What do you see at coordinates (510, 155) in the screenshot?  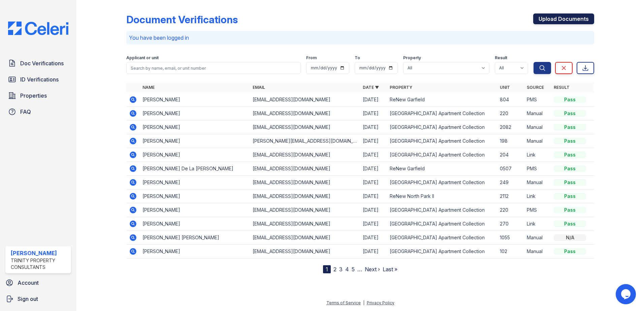 I see `td: 204` at bounding box center [510, 155].